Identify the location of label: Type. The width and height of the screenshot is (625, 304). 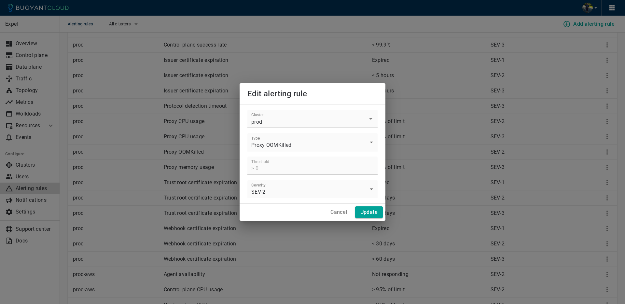
(255, 138).